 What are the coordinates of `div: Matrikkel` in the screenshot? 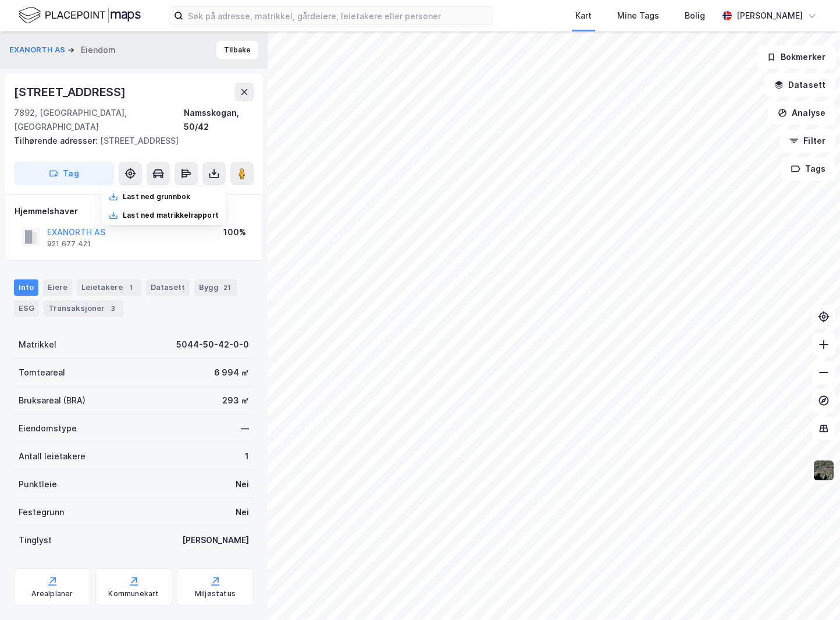 It's located at (37, 345).